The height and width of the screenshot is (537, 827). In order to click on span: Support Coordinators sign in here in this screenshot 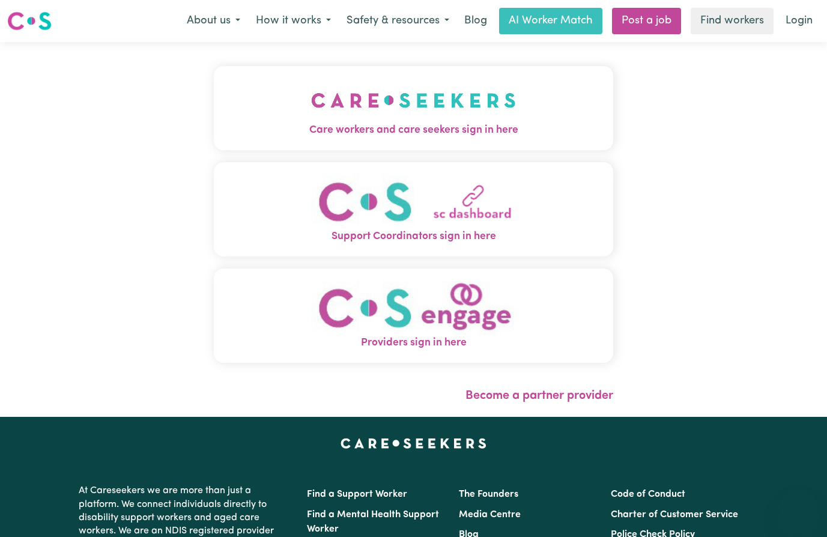, I will do `click(413, 237)`.